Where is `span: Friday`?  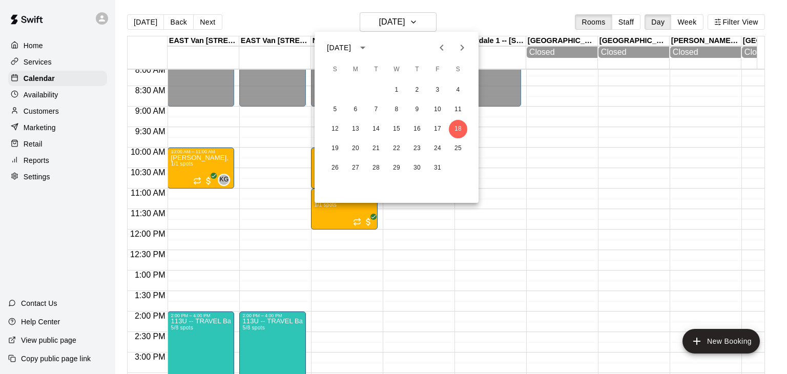 span: Friday is located at coordinates (437, 70).